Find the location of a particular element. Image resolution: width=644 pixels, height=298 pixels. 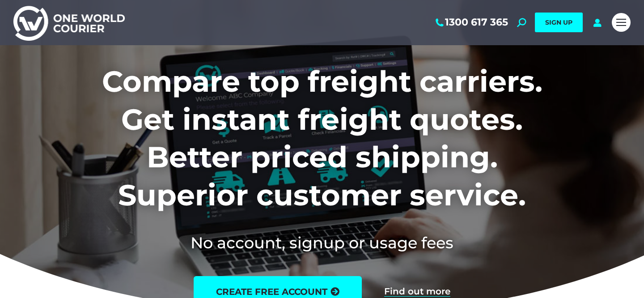

h2: No account, signup or usage fees is located at coordinates (322, 242).